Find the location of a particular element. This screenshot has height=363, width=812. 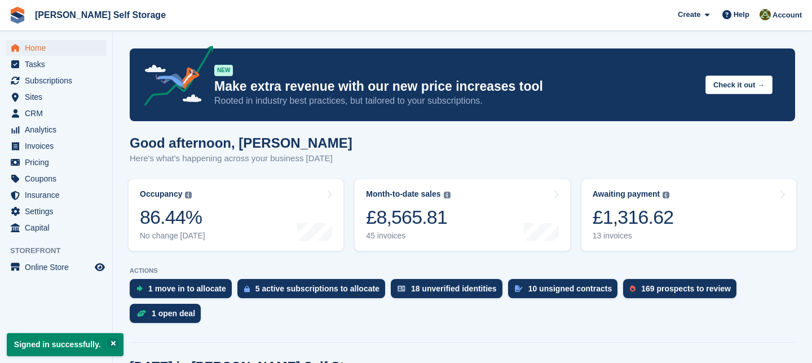

div: 86.44% is located at coordinates (173, 217).